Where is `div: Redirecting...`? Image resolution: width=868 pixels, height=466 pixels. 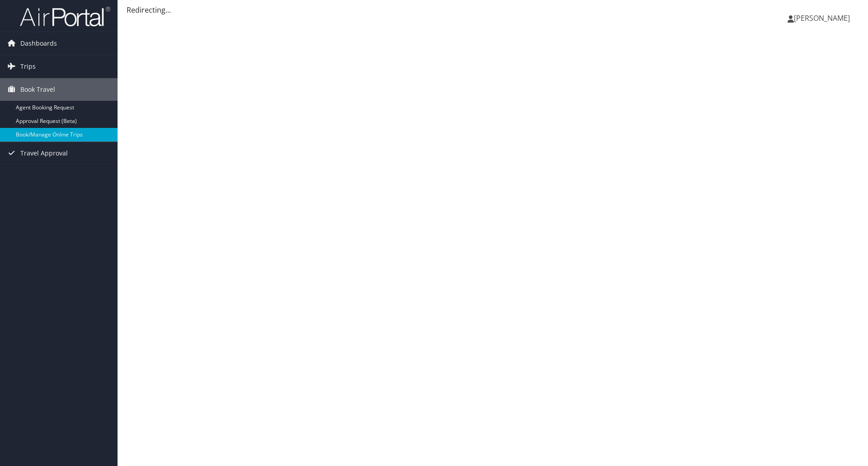
div: Redirecting... is located at coordinates (493, 10).